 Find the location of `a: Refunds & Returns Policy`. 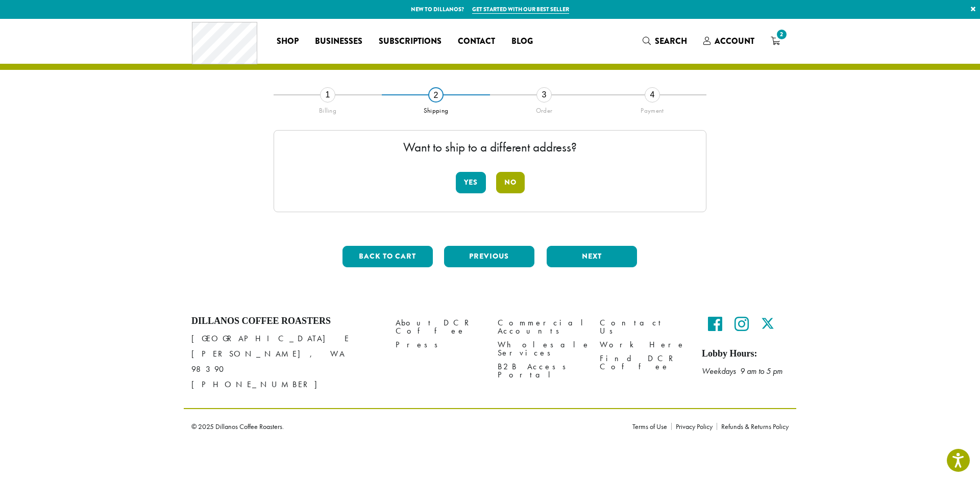

a: Refunds & Returns Policy is located at coordinates (752, 427).